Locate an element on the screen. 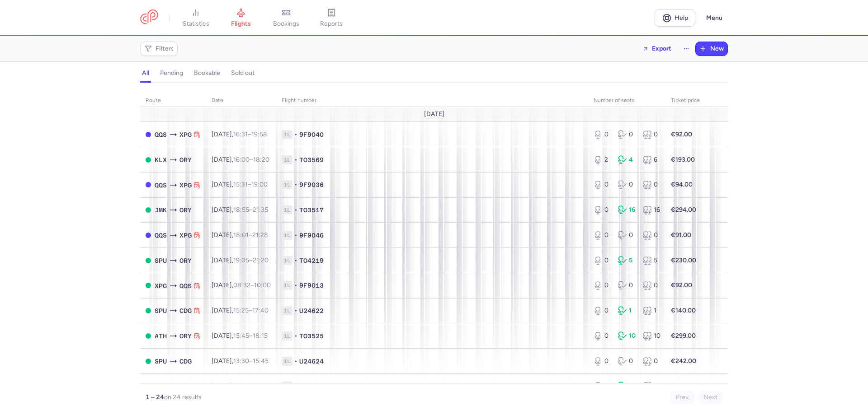  span: 9F9046 is located at coordinates (312, 235).